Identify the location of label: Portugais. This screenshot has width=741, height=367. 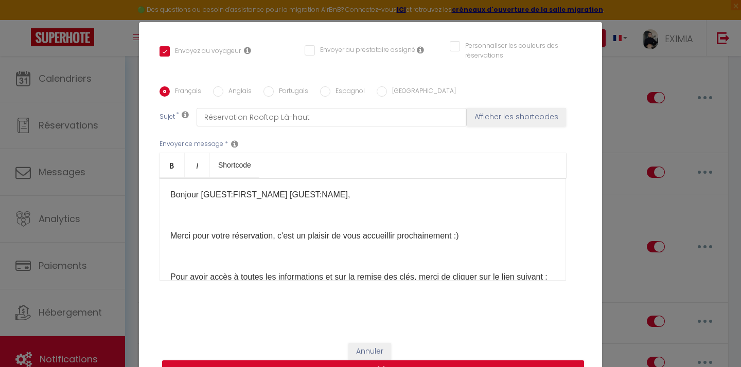
(291, 92).